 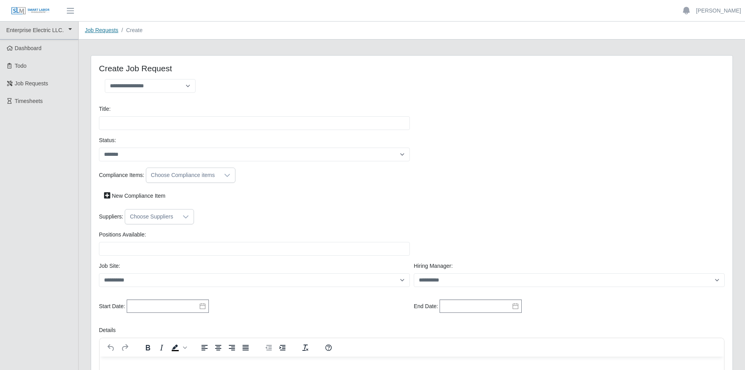 What do you see at coordinates (183, 175) in the screenshot?
I see `div: Choose Compliance items` at bounding box center [183, 175].